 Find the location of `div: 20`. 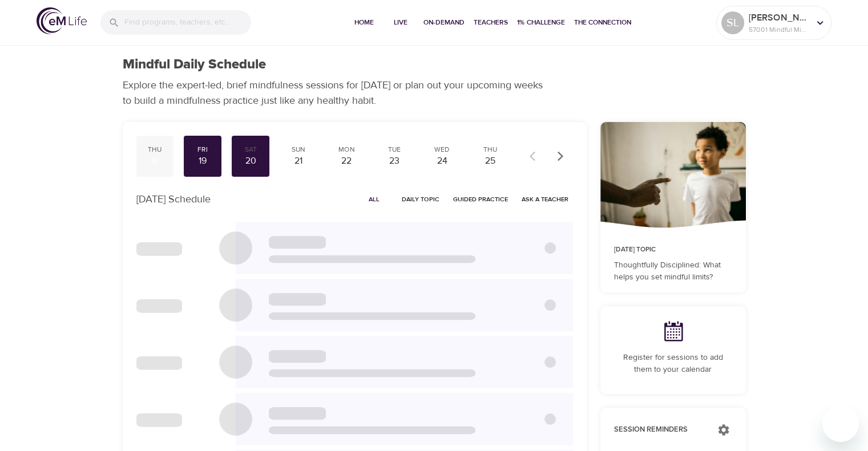

div: 20 is located at coordinates (251, 161).